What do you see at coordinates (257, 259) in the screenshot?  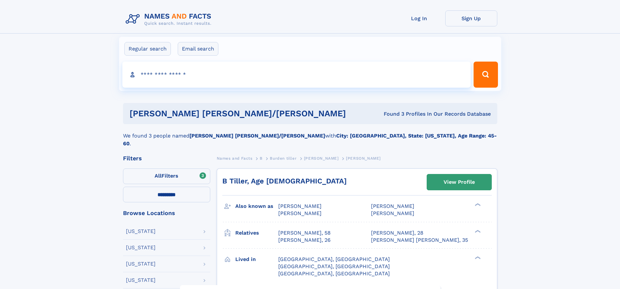 I see `h3: Lived in` at bounding box center [257, 259].